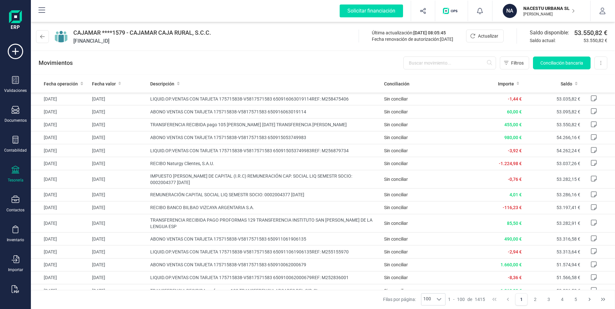  What do you see at coordinates (555, 41) in the screenshot?
I see `span: Saldo actual:` at bounding box center [555, 41].